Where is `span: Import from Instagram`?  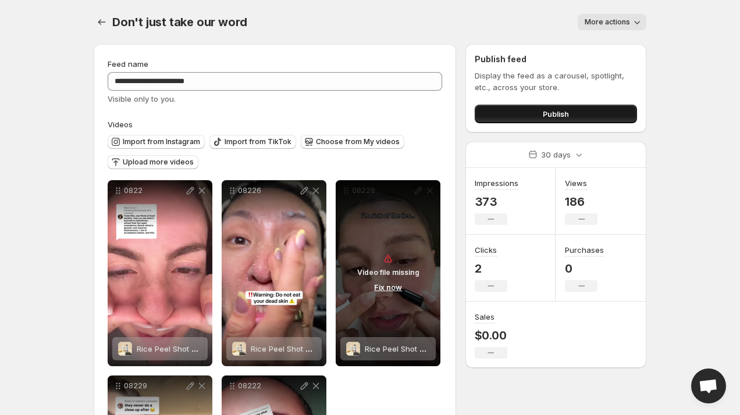
span: Import from Instagram is located at coordinates (161, 142).